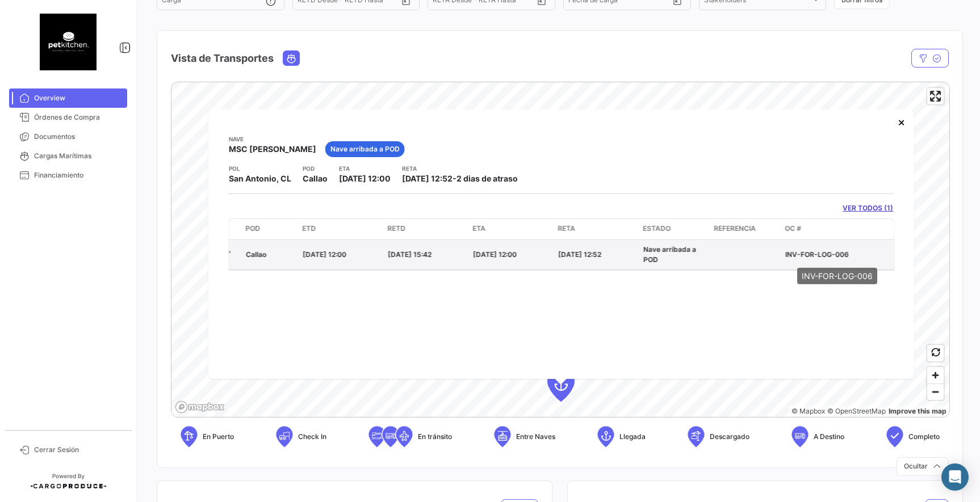 The image size is (980, 502). I want to click on datatable-header-cell: Referencia, so click(745, 229).